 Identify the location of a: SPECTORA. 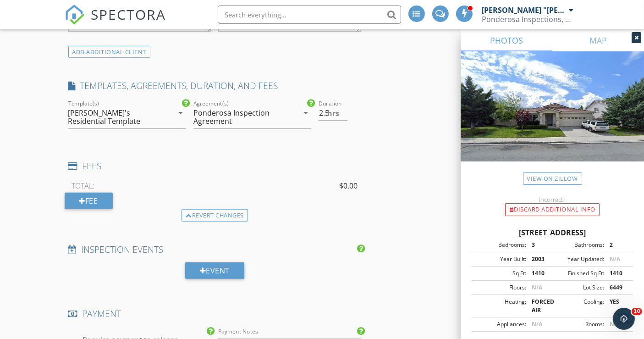
(116, 22).